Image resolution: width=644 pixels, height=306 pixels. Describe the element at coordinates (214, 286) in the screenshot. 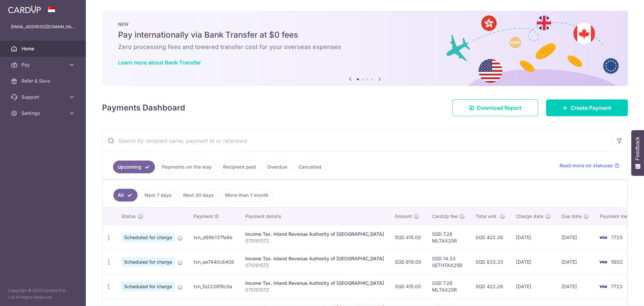

I see `td: txn_fa2238f9c0a` at that location.